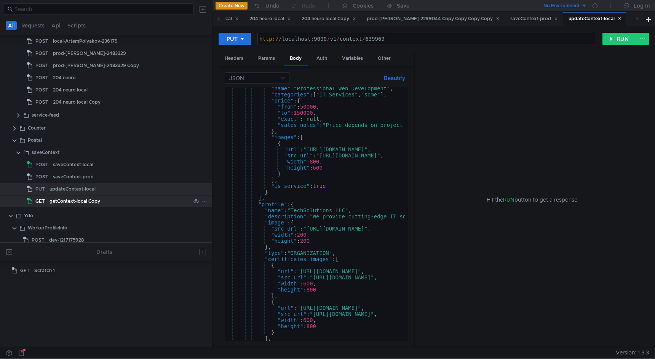 The height and width of the screenshot is (359, 655). I want to click on div: Auth, so click(322, 58).